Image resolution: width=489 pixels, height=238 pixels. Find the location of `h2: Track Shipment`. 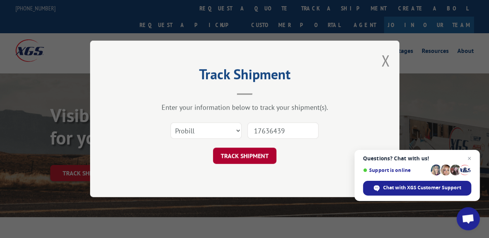

h2: Track Shipment is located at coordinates (245, 76).